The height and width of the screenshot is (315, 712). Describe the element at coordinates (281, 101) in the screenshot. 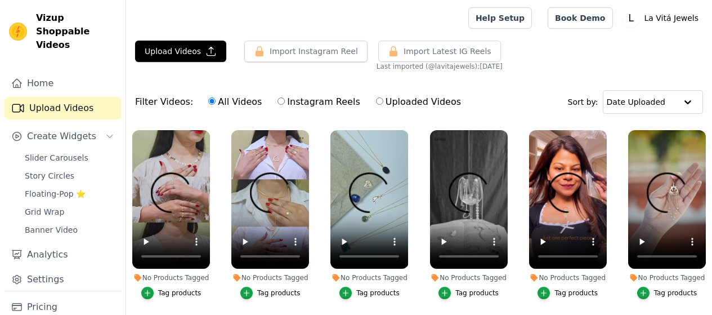

I see `input: Instagram Reels` at that location.